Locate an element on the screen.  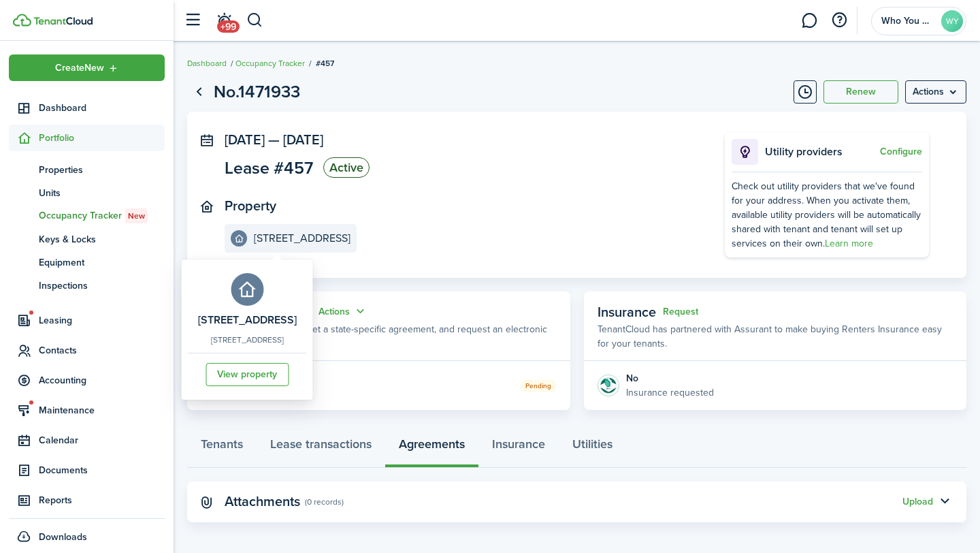
a: Notifications is located at coordinates (224, 21).